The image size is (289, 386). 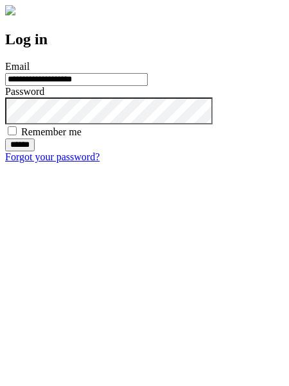 I want to click on img: logo-4e3dc11c47720685a147b03b5a06dd966a58ff35d612b21f08c02c0306f2b779.png, so click(x=10, y=10).